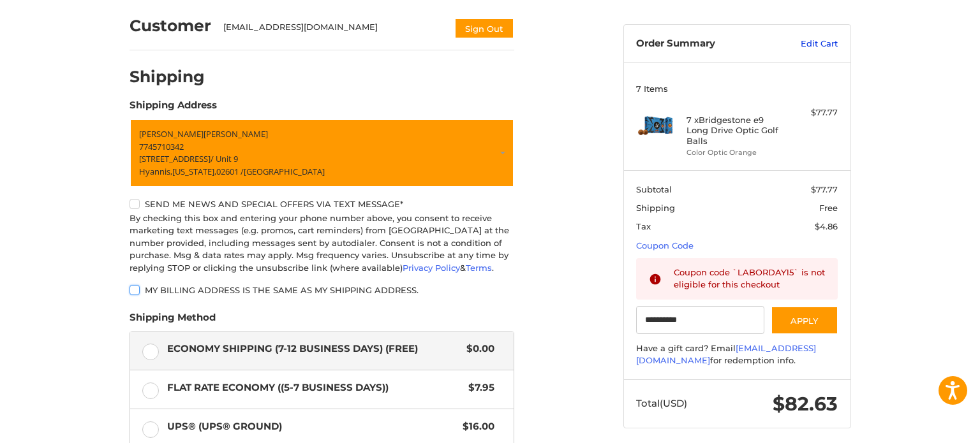  What do you see at coordinates (826, 226) in the screenshot?
I see `span: $4.86` at bounding box center [826, 226].